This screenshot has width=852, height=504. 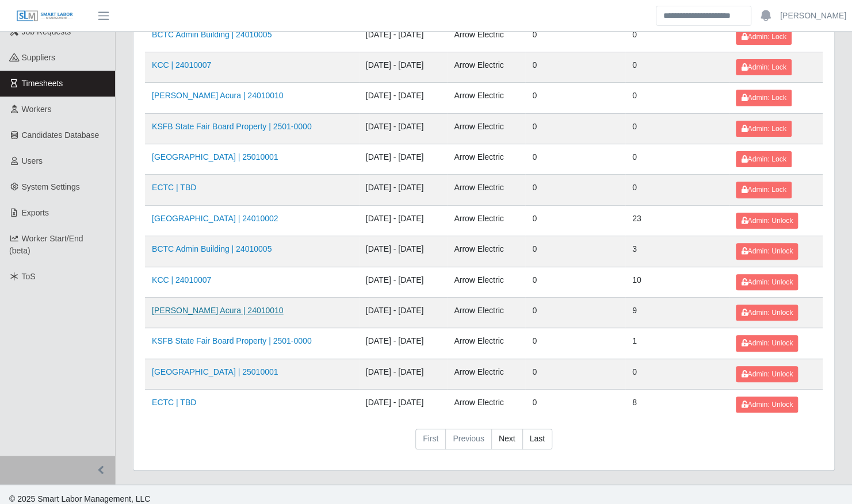 What do you see at coordinates (46, 245) in the screenshot?
I see `span: Worker Start/End (beta)` at bounding box center [46, 245].